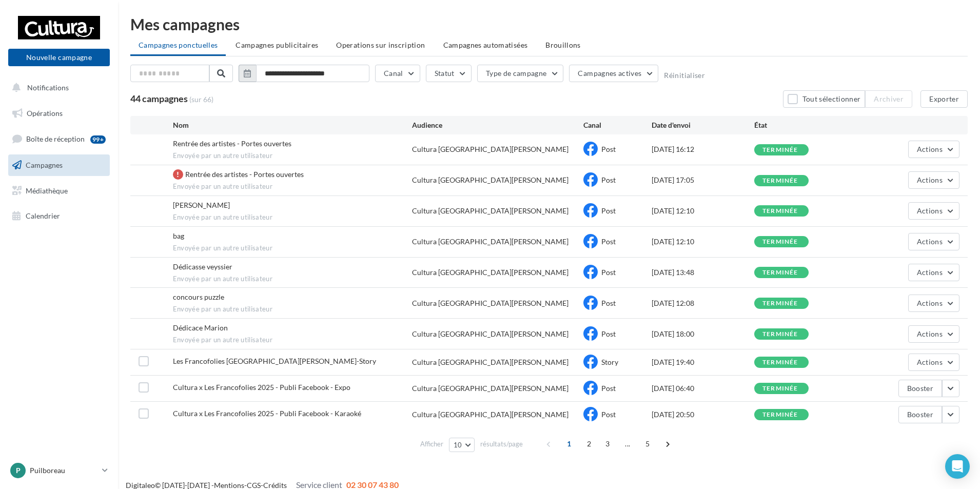  I want to click on span: Brouillons, so click(563, 45).